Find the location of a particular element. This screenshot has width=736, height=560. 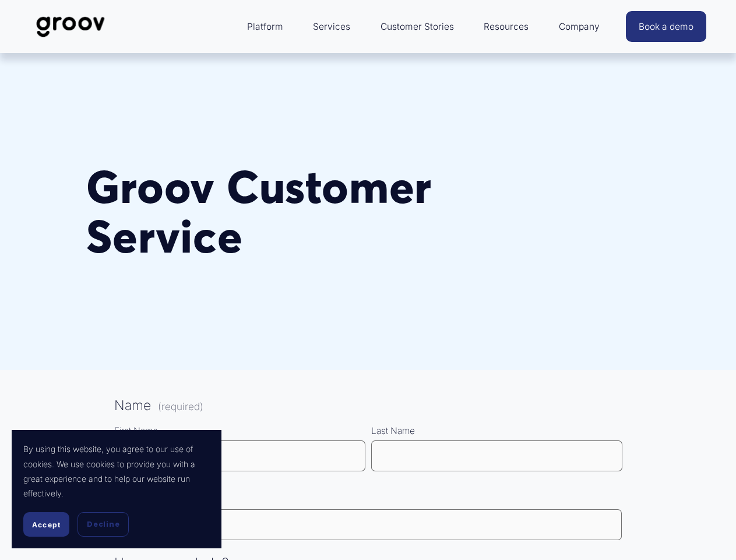

div: First Name is located at coordinates (239, 431).